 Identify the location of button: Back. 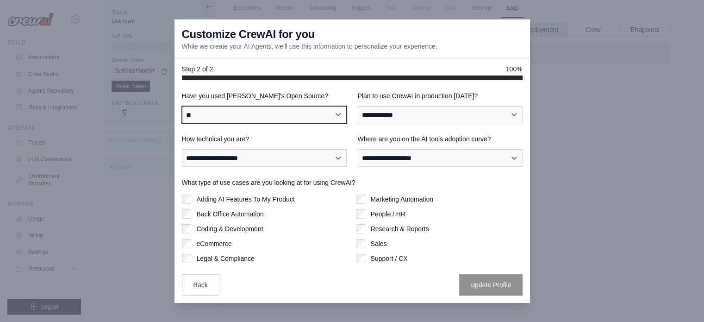
(201, 285).